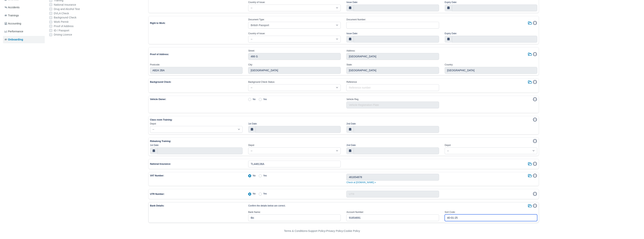 This screenshot has width=644, height=239. I want to click on div: Confirm the details below are correct., so click(343, 206).